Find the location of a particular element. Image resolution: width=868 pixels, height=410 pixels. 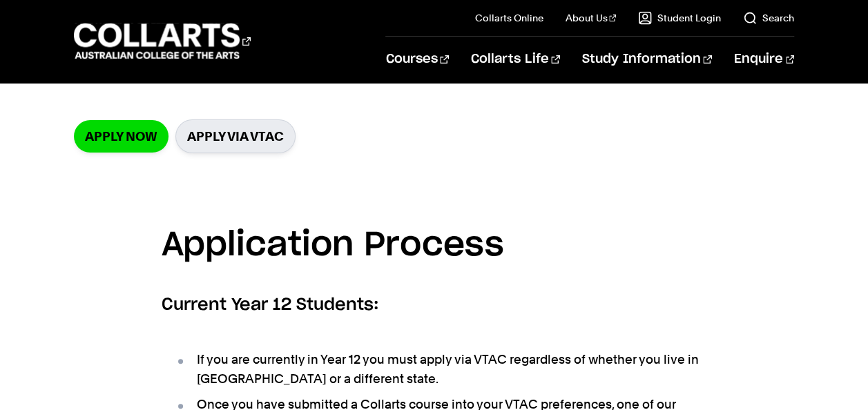

a: Collarts Online is located at coordinates (509, 18).